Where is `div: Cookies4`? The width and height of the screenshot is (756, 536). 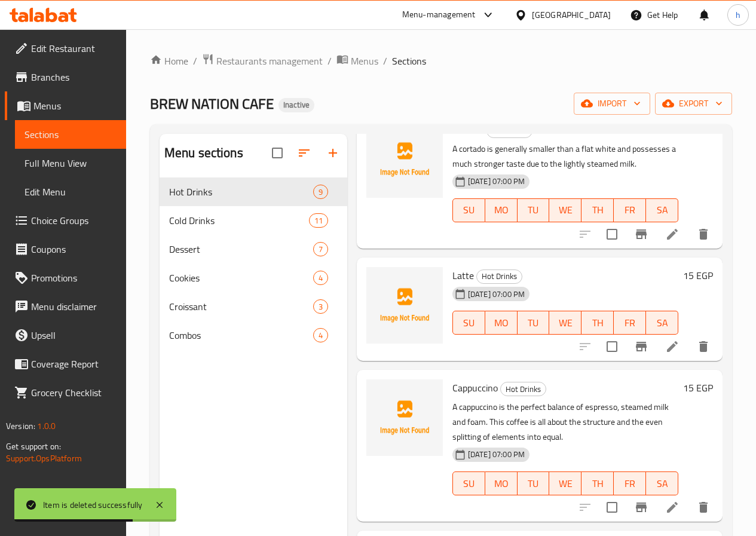 div: Cookies4 is located at coordinates (254, 278).